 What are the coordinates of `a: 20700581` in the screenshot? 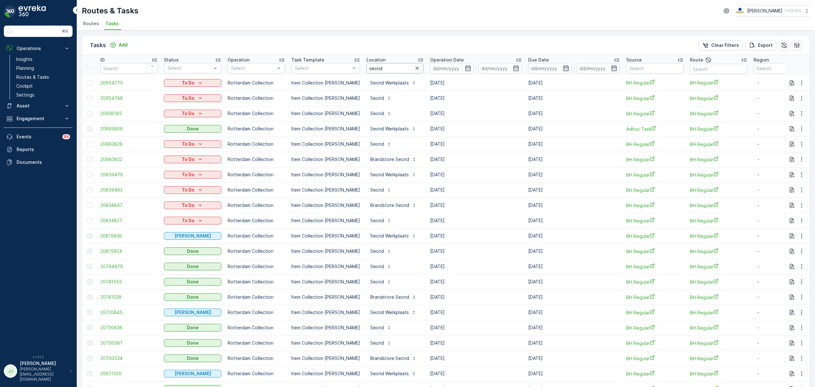 It's located at (129, 343).